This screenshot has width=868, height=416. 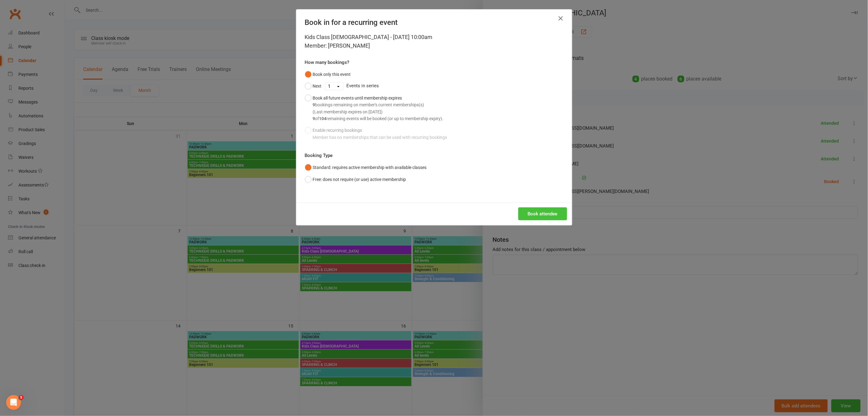 I want to click on span: 5, so click(x=22, y=398).